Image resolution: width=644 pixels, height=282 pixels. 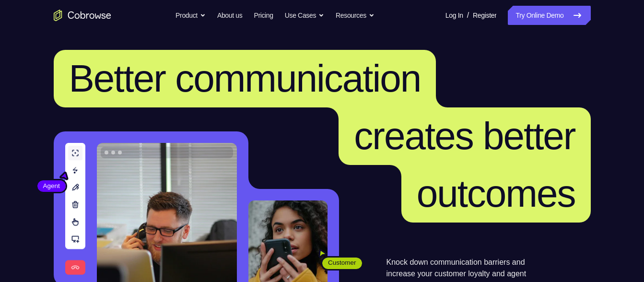 I want to click on span: Better communication, so click(x=245, y=78).